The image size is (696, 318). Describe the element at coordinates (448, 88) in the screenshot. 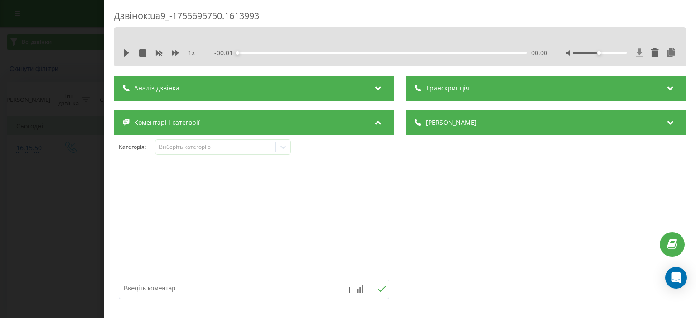

I see `span: Транскрипція` at that location.